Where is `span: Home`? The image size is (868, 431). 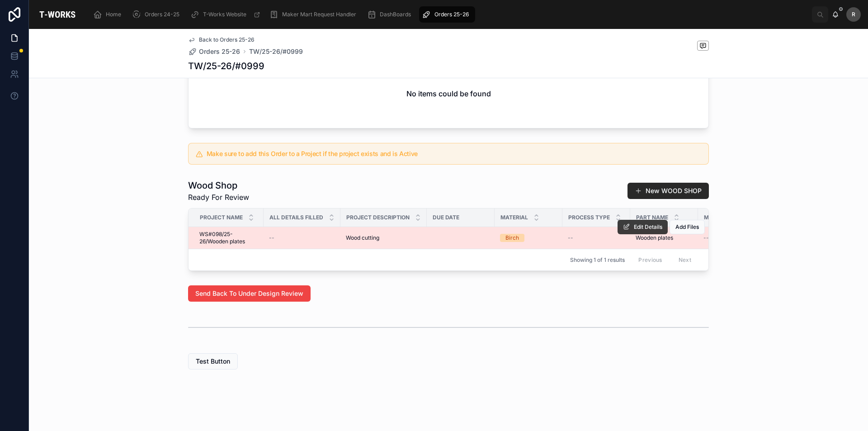 span: Home is located at coordinates (113, 14).